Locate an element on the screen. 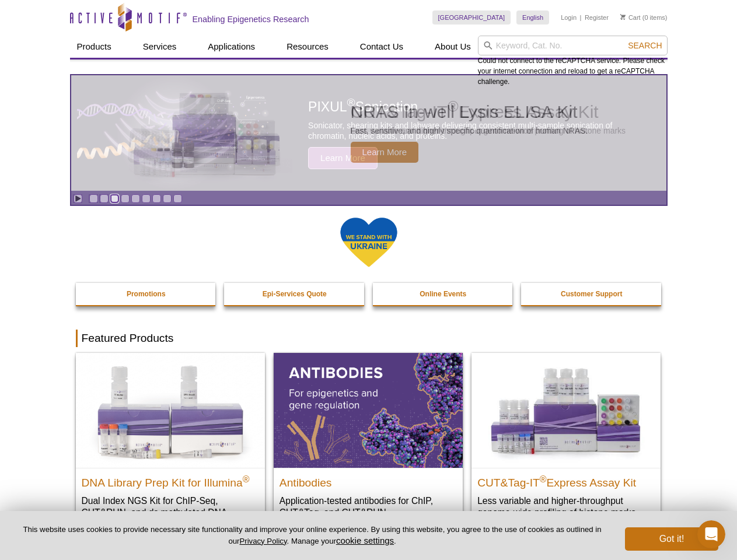 Image resolution: width=737 pixels, height=560 pixels. a: Go to slide 1 is located at coordinates (93, 199).